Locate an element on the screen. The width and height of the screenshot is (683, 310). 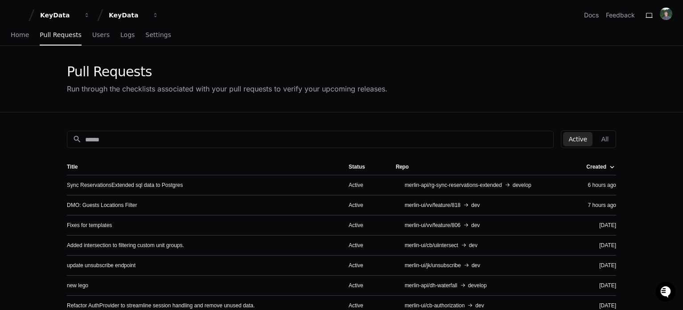
span: Users is located at coordinates (101, 35).